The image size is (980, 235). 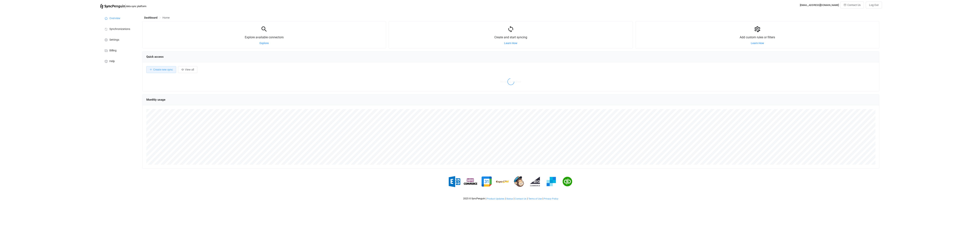 What do you see at coordinates (161, 70) in the screenshot?
I see `button: Create new sync` at bounding box center [161, 70].